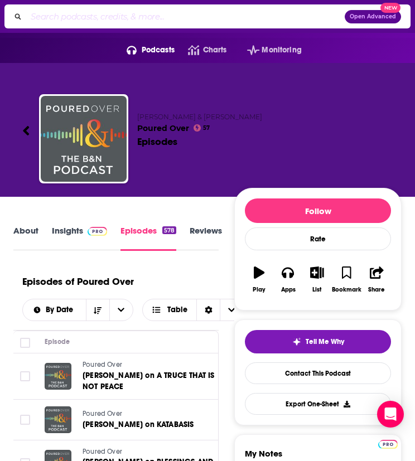  Describe the element at coordinates (259, 290) in the screenshot. I see `div: Play` at that location.